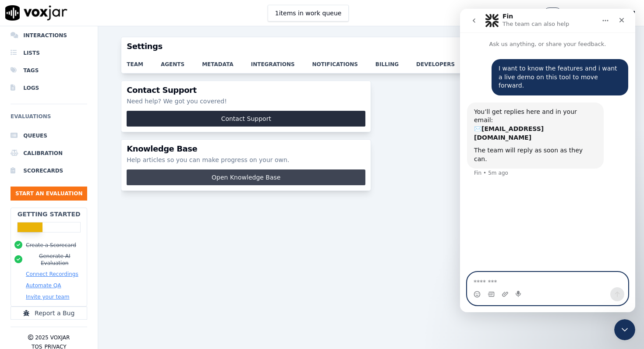  I want to click on li: Queues, so click(49, 135).